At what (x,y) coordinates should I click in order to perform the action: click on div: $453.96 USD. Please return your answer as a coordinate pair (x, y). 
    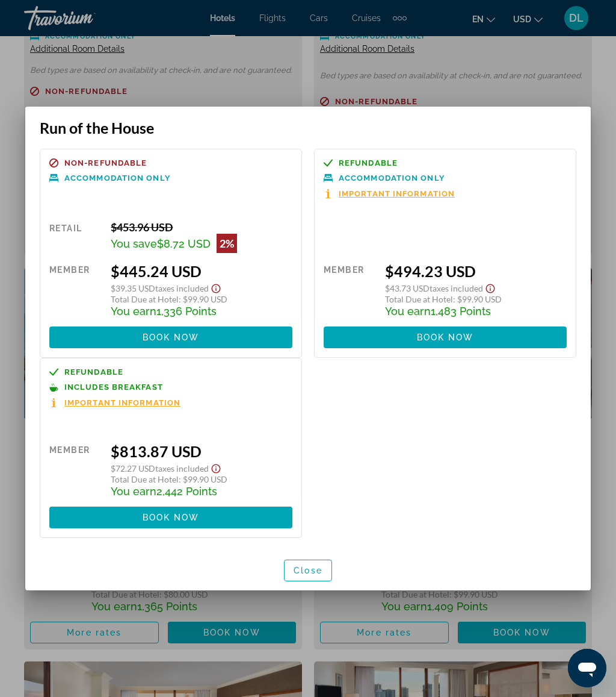
    Looking at the image, I should click on (202, 227).